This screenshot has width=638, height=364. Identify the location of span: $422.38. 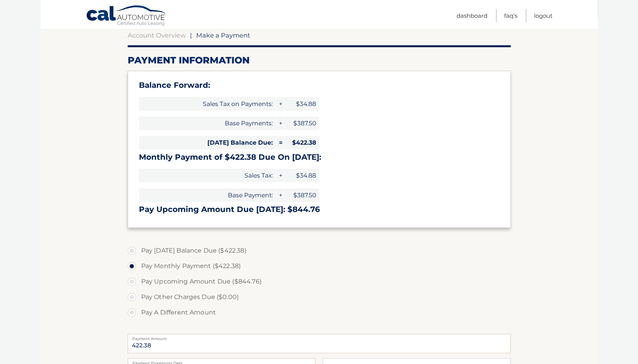
(302, 142).